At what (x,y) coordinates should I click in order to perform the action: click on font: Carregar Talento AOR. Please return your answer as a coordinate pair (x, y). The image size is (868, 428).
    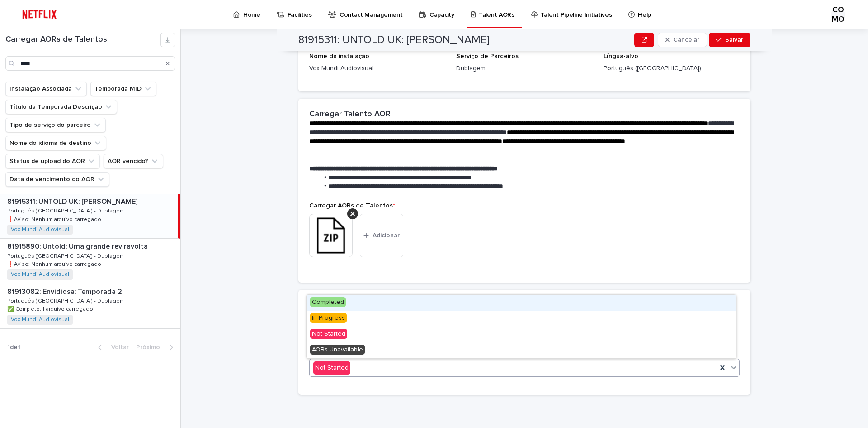
    Looking at the image, I should click on (350, 114).